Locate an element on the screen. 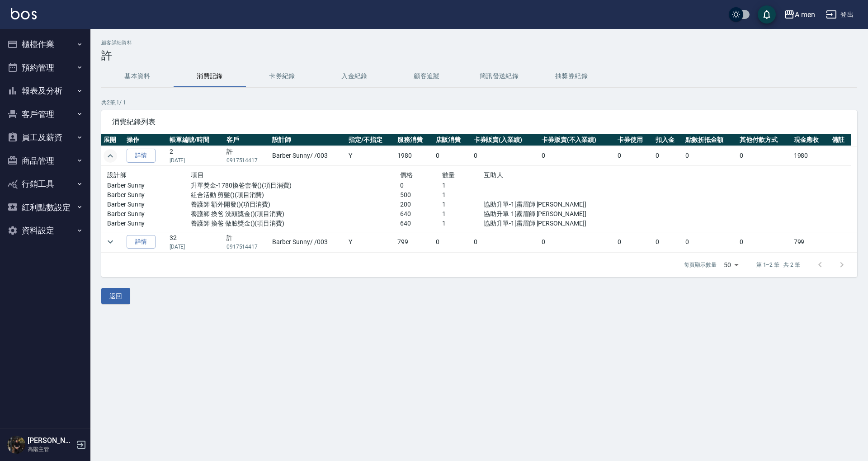 This screenshot has width=868, height=461. p: 組合活動 剪髮()(項目消費) is located at coordinates (295, 195).